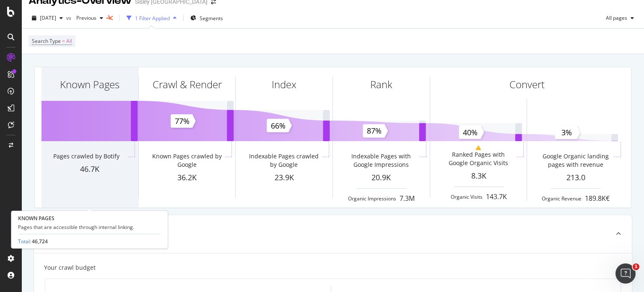 This screenshot has height=292, width=644. Describe the element at coordinates (207, 18) in the screenshot. I see `button: Segments` at that location.